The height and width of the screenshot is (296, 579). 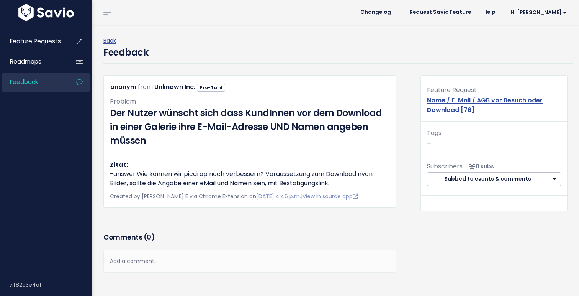 What do you see at coordinates (46, 12) in the screenshot?
I see `img: logo-white.9d6f32f41409.svg` at bounding box center [46, 12].